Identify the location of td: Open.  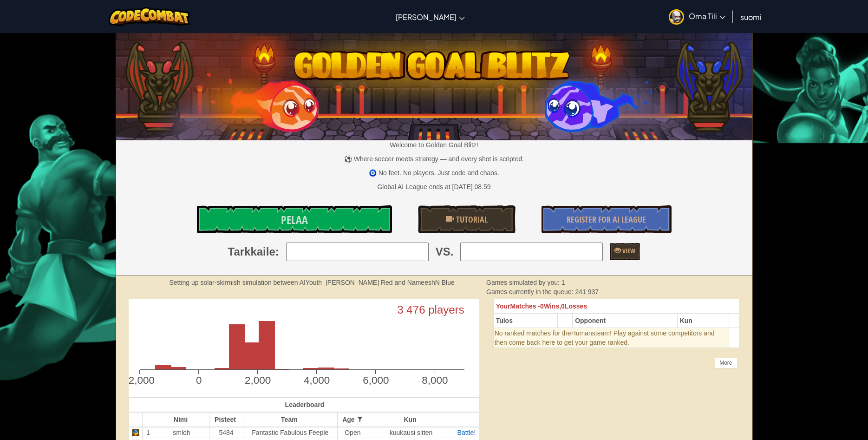
(353, 432).